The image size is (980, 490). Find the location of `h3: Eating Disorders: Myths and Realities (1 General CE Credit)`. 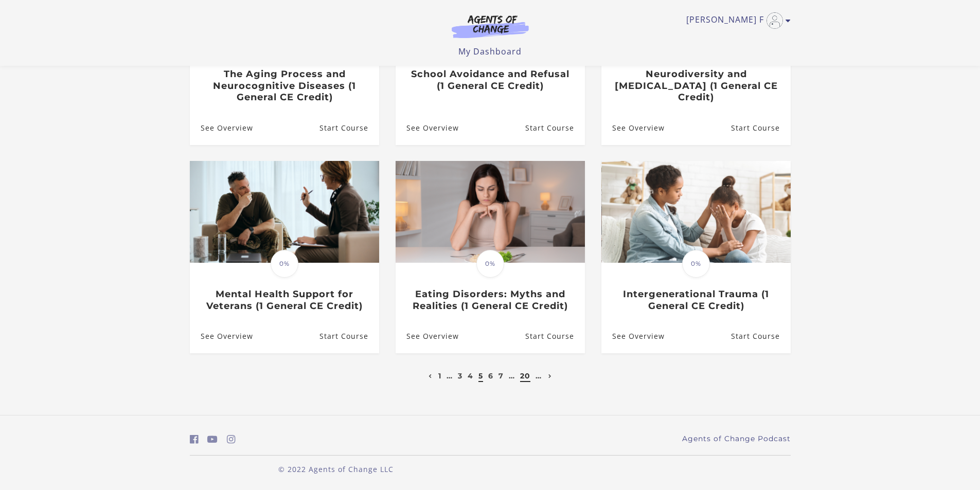

h3: Eating Disorders: Myths and Realities (1 General CE Credit) is located at coordinates (489, 299).